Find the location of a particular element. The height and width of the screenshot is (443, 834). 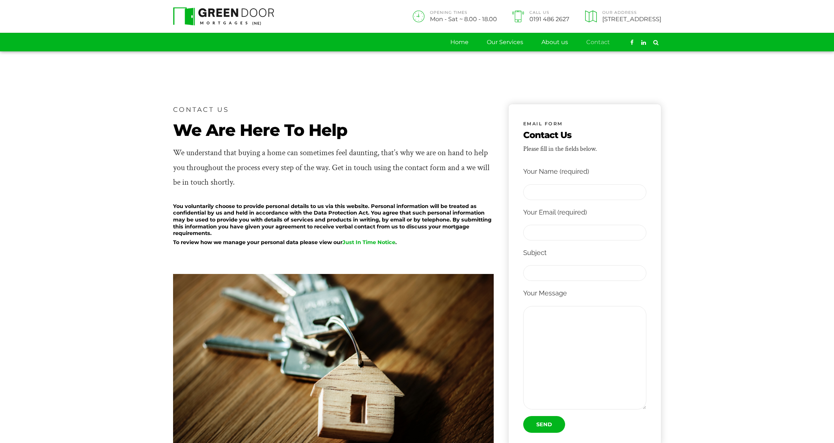

span: OPENING TIMES is located at coordinates (463, 13).